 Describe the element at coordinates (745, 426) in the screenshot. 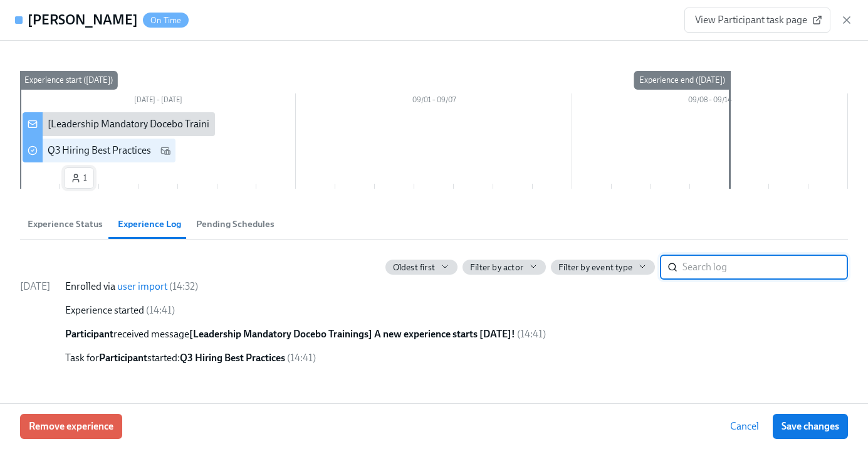

I see `span: Cancel` at that location.